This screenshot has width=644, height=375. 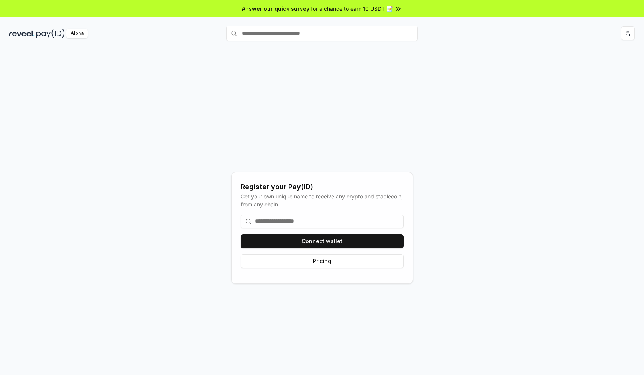 I want to click on button: Connect wallet, so click(x=322, y=241).